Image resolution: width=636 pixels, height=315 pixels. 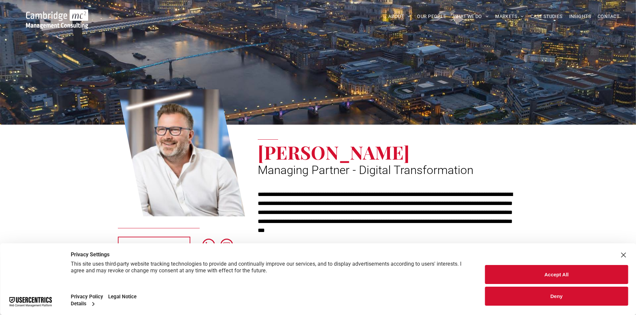 I want to click on a: CONTACT US, so click(x=154, y=245).